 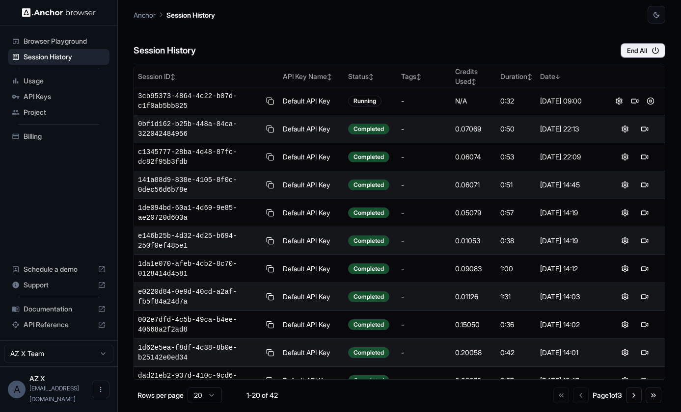 I want to click on div: Status, so click(x=370, y=77).